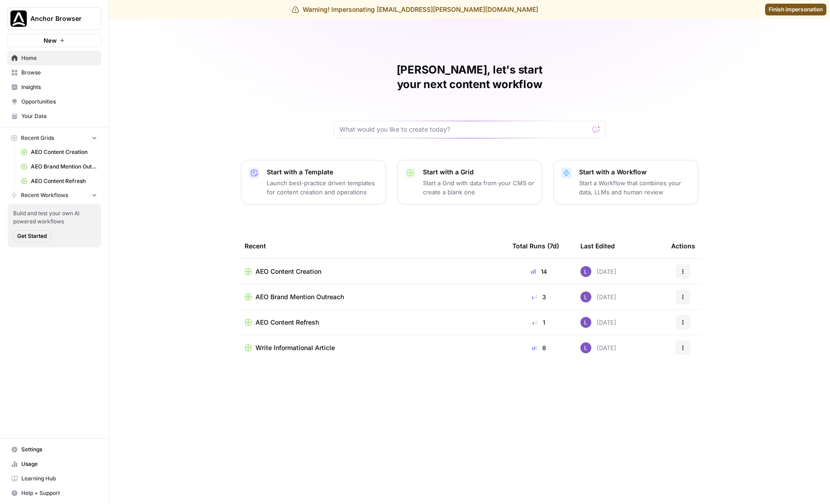 Image resolution: width=830 pixels, height=504 pixels. Describe the element at coordinates (59, 102) in the screenshot. I see `span: Opportunities` at that location.